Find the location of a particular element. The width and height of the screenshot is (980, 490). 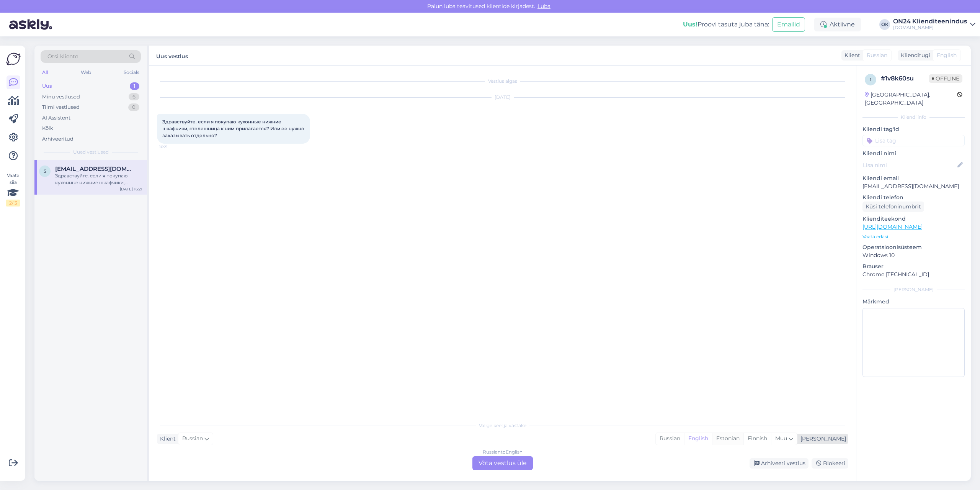

div: All is located at coordinates (45, 73).